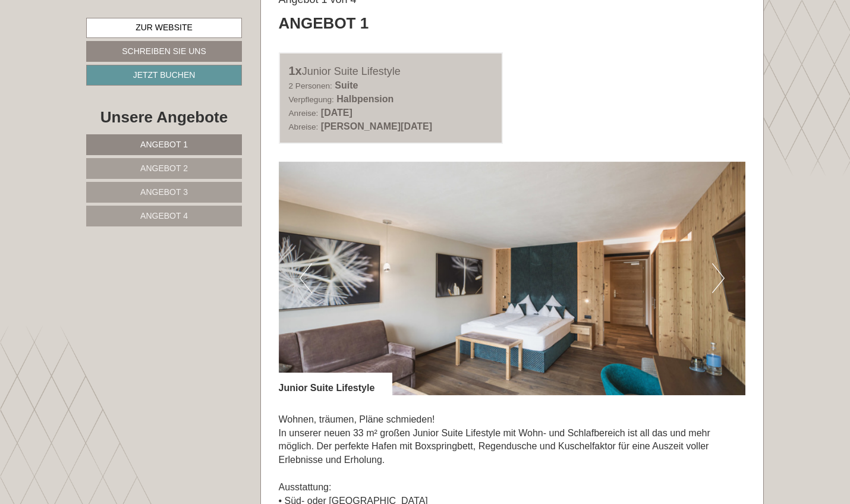 The height and width of the screenshot is (504, 850). What do you see at coordinates (346, 85) in the screenshot?
I see `b: Suite` at bounding box center [346, 85].